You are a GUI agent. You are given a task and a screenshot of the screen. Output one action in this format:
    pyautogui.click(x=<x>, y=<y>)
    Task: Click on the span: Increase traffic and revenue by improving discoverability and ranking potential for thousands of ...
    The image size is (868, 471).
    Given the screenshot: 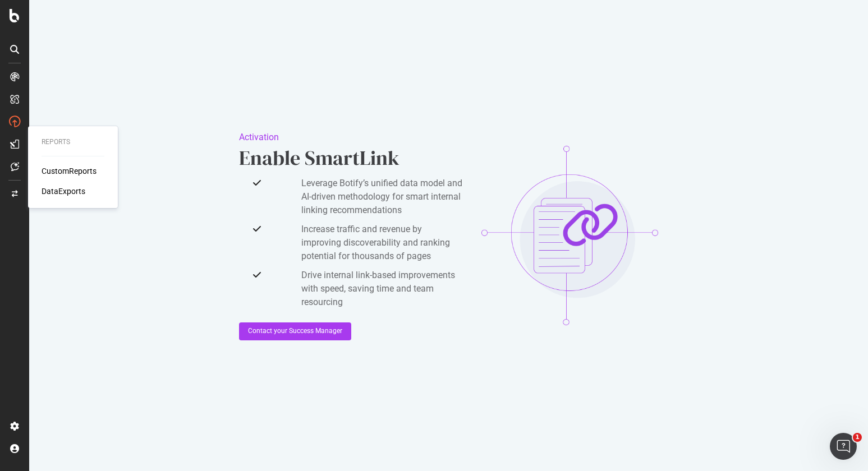 What is the action you would take?
    pyautogui.click(x=382, y=243)
    